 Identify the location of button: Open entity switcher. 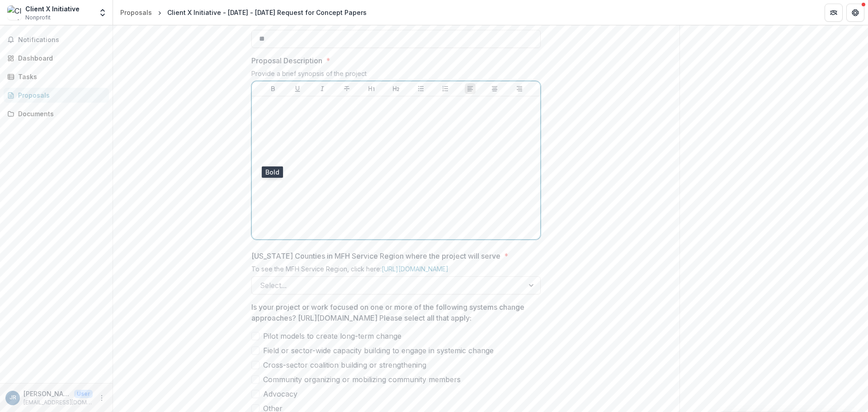
(102, 12).